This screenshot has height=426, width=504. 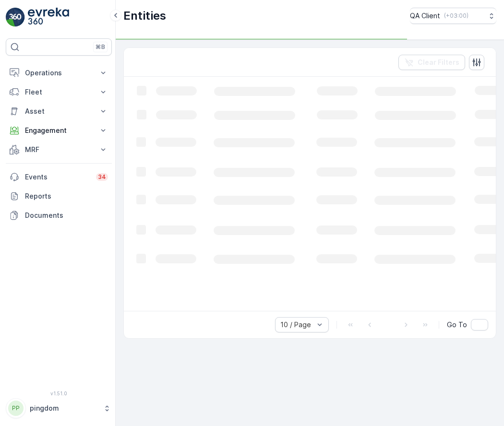 What do you see at coordinates (59, 409) in the screenshot?
I see `button: PPpingdom` at bounding box center [59, 409].